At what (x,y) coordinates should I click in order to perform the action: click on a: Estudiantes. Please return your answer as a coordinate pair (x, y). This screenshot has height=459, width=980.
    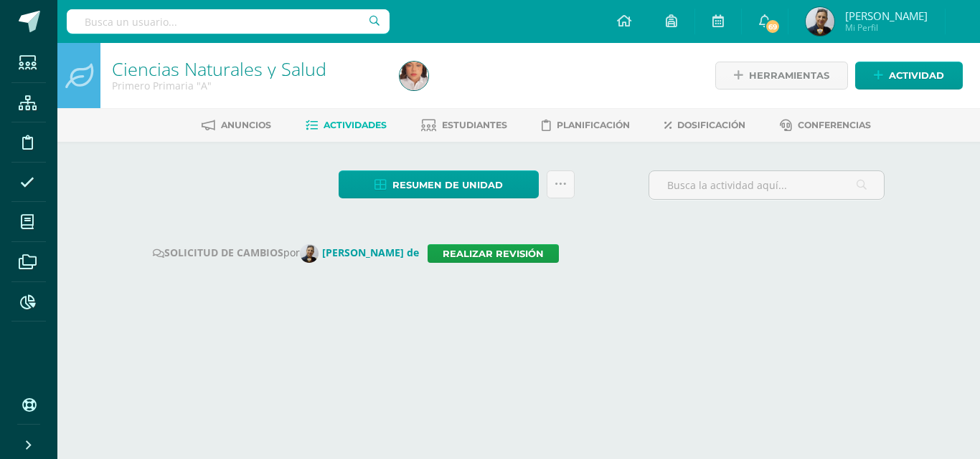
    Looking at the image, I should click on (464, 125).